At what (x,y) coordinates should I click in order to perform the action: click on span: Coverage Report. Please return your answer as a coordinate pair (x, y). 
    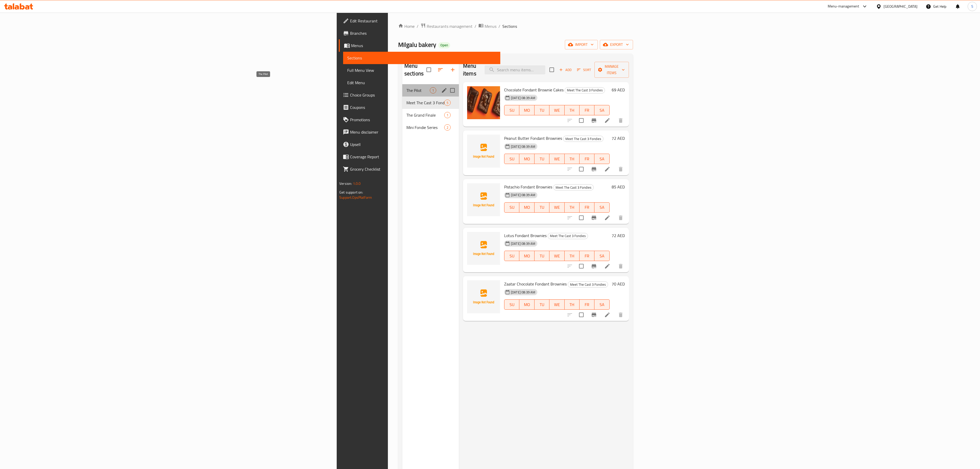
    Looking at the image, I should click on (423, 157).